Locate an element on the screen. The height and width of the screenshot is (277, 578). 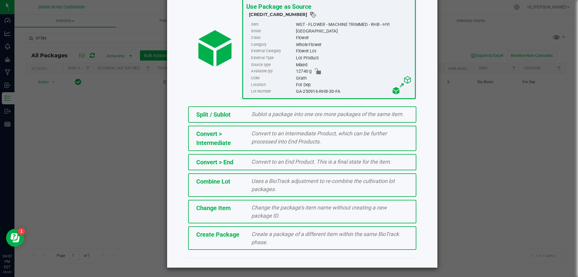
span: Combine Lot is located at coordinates (213, 181).